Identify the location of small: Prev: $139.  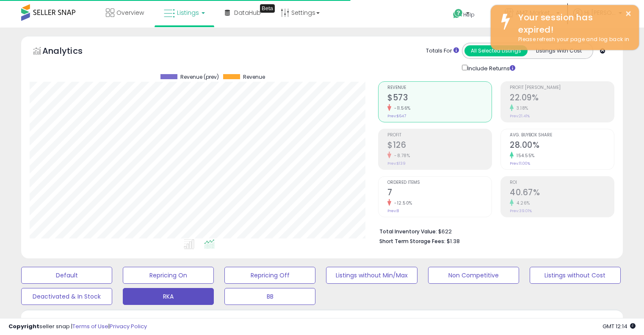
(396, 163).